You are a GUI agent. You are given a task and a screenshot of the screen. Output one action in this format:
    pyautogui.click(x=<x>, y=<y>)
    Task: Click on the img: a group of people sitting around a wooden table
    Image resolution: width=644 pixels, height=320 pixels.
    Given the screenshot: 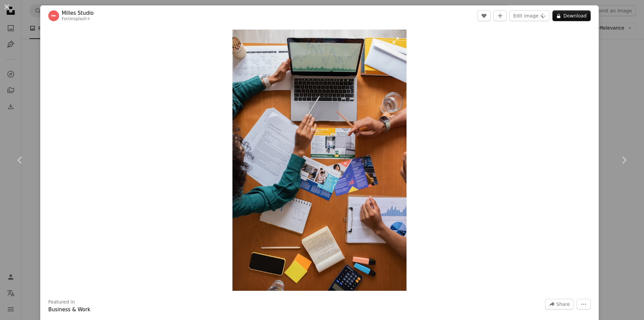 What is the action you would take?
    pyautogui.click(x=319, y=160)
    